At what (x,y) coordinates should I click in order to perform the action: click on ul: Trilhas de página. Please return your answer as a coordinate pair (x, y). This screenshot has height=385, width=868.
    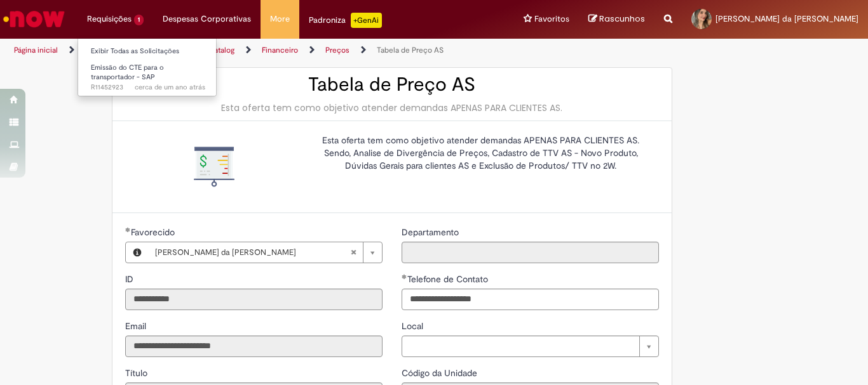
    Looking at the image, I should click on (289, 50).